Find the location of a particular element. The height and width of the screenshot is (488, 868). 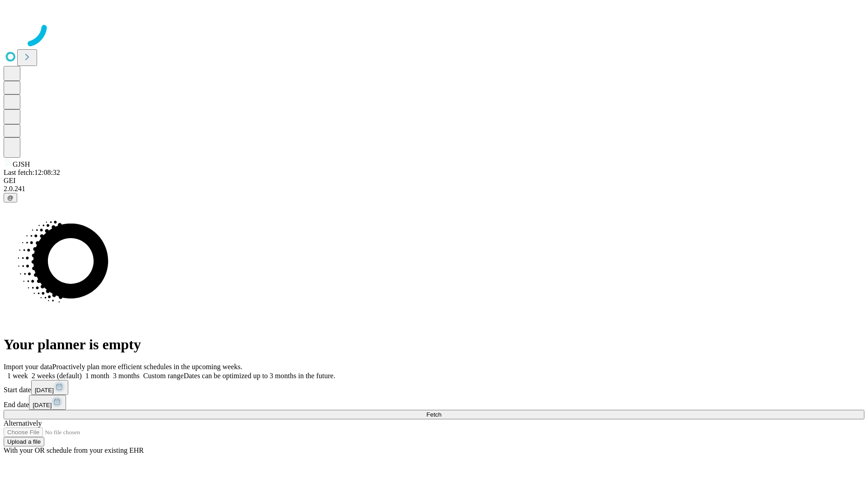

span: 2 weeks (default) is located at coordinates (57, 376).